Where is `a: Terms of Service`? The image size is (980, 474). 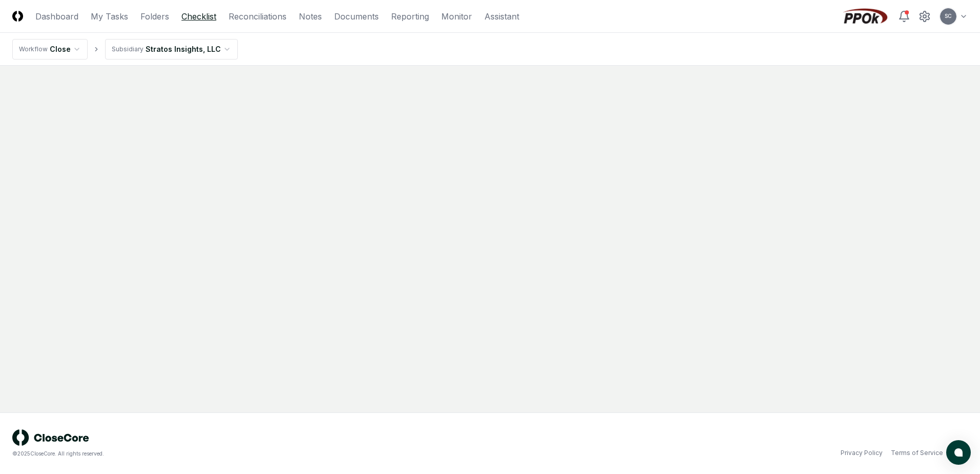 a: Terms of Service is located at coordinates (917, 453).